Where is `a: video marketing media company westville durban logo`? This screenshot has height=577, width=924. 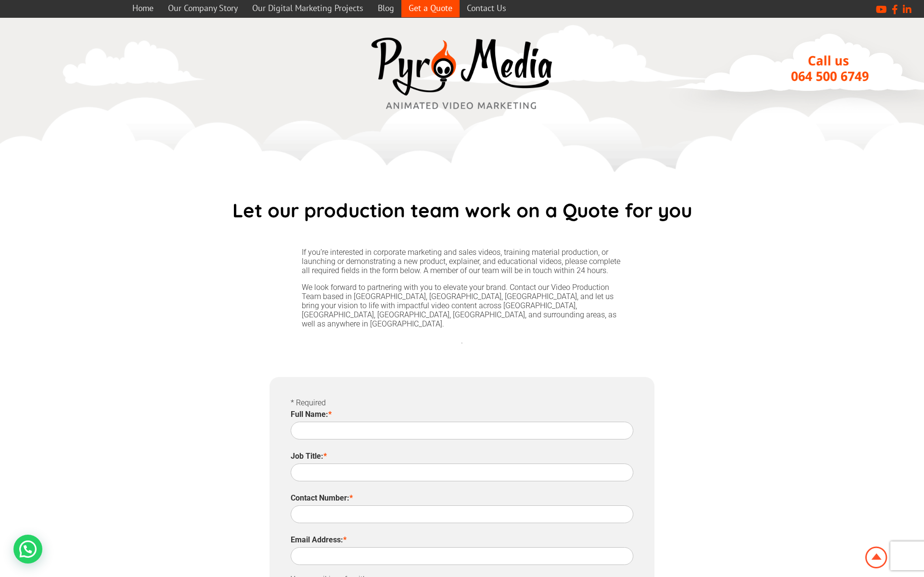 a: video marketing media company westville durban logo is located at coordinates (462, 74).